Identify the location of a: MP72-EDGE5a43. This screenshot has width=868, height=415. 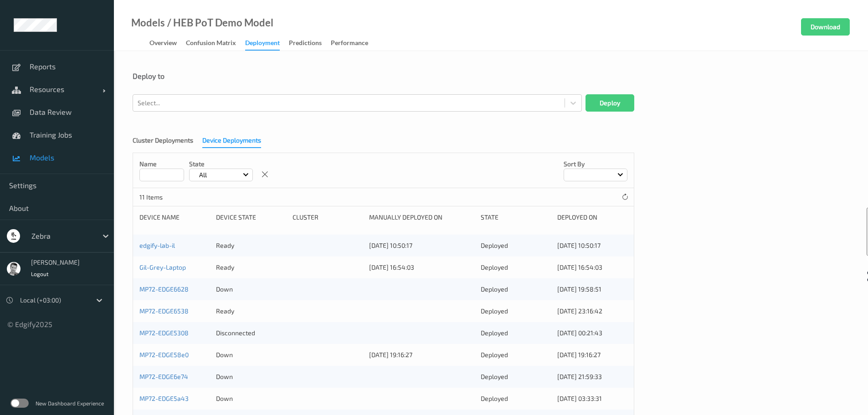
(164, 398).